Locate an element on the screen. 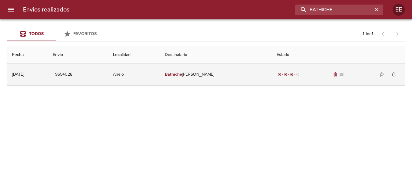  th: Estado is located at coordinates (338, 55).